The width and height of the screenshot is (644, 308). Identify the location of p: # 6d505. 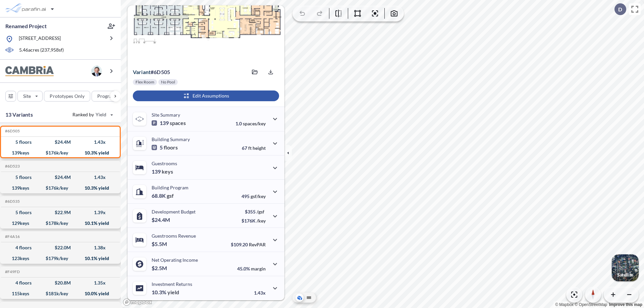
(151, 72).